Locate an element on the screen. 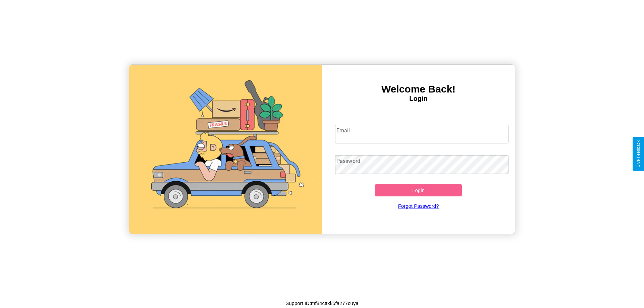  p: Support ID: mf84cttxk5fa277cuya is located at coordinates (322, 303).